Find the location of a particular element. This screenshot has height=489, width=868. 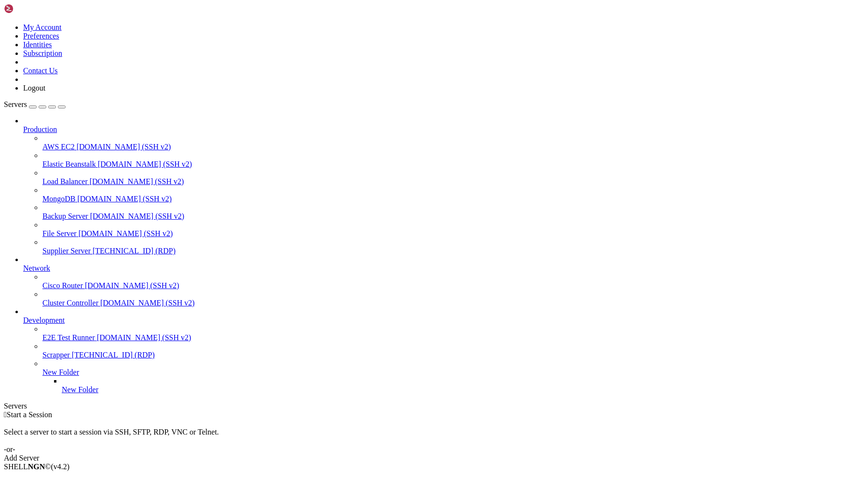

span: Production is located at coordinates (40, 130).